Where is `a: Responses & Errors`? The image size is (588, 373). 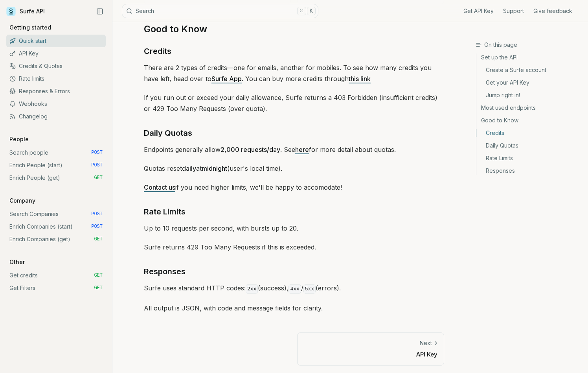 a: Responses & Errors is located at coordinates (56, 91).